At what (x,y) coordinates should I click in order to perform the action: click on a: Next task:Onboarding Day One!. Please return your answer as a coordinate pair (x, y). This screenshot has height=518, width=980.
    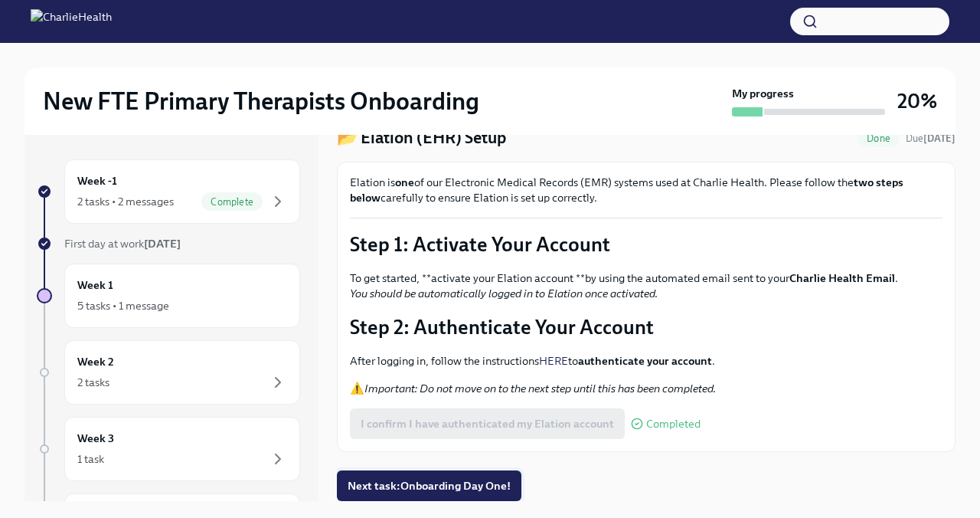
    Looking at the image, I should click on (429, 486).